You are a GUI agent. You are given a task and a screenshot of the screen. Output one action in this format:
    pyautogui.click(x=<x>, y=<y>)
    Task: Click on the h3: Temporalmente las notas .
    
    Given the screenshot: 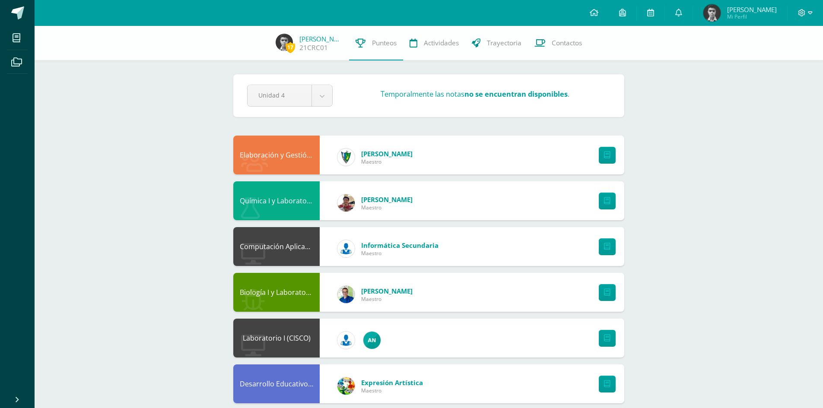 What is the action you would take?
    pyautogui.click(x=475, y=94)
    